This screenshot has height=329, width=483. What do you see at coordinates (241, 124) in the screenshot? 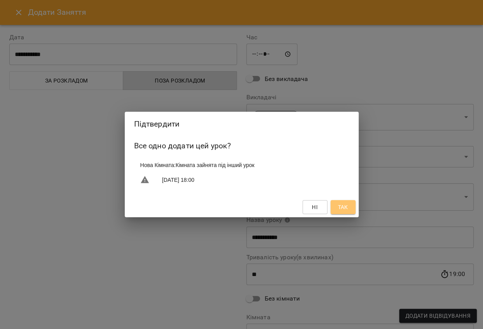
I see `h2: Підтвердити` at bounding box center [241, 124].